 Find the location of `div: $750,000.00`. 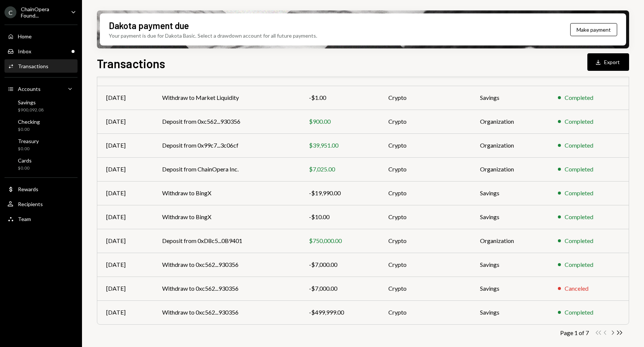

div: $750,000.00 is located at coordinates (340, 241).